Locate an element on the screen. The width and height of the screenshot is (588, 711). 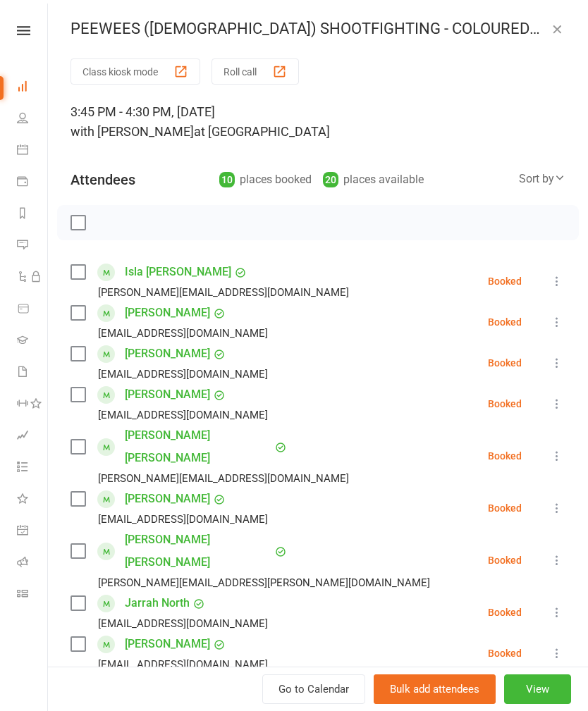
a: What's New is located at coordinates (32, 499).